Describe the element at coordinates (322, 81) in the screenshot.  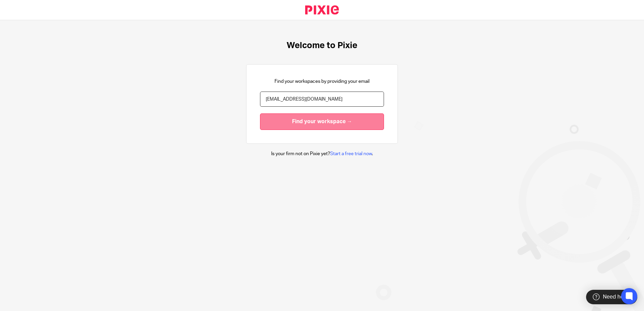
I see `p: Find your workspaces by providing your email` at that location.